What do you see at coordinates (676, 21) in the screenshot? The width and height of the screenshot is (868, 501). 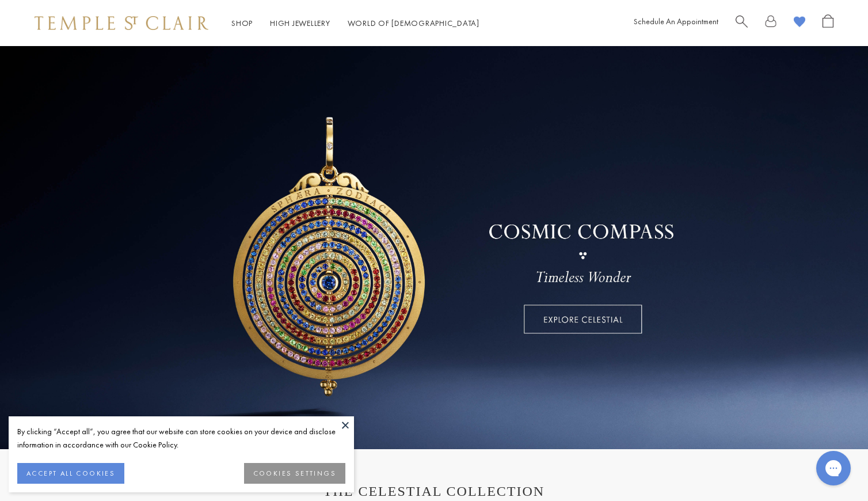 I see `a: Schedule An Appointment` at bounding box center [676, 21].